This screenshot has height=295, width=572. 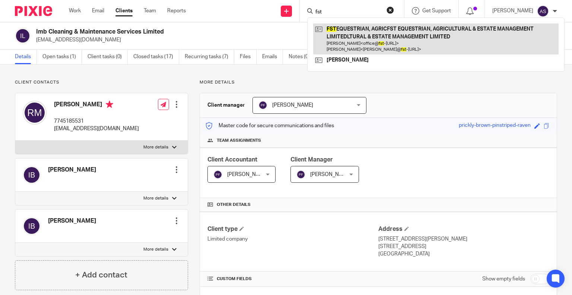 What do you see at coordinates (209, 57) in the screenshot?
I see `a: Recurring tasks (7)` at bounding box center [209, 57].